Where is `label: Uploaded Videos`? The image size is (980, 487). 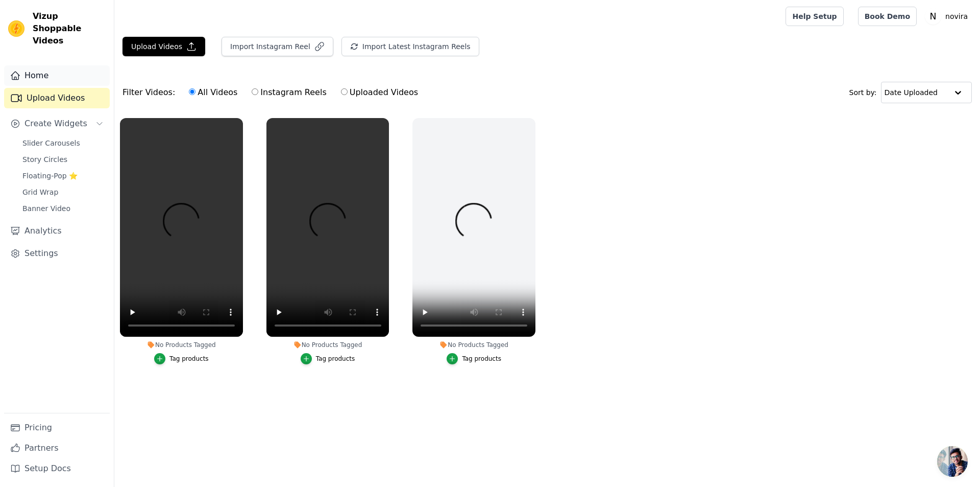
label: Uploaded Videos is located at coordinates (379, 92).